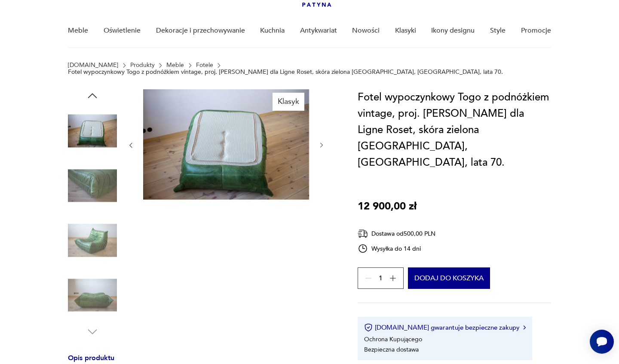 The height and width of the screenshot is (364, 619). Describe the element at coordinates (387, 206) in the screenshot. I see `p: 12 900,00 zł` at that location.